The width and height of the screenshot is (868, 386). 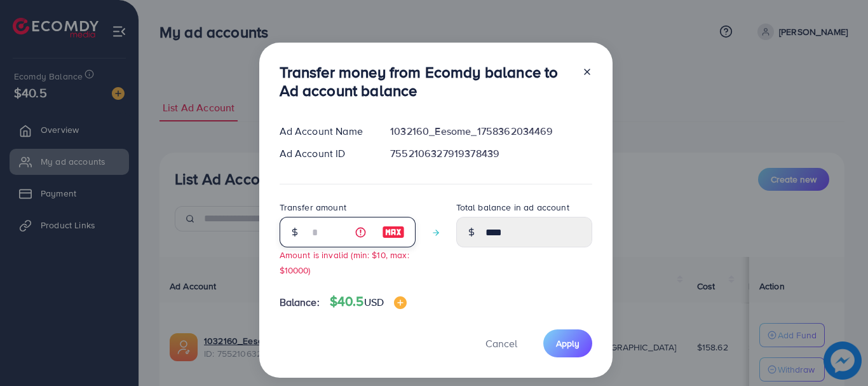 What do you see at coordinates (491, 131) in the screenshot?
I see `div: 1032160_Eesome_1758362034469` at bounding box center [491, 131].